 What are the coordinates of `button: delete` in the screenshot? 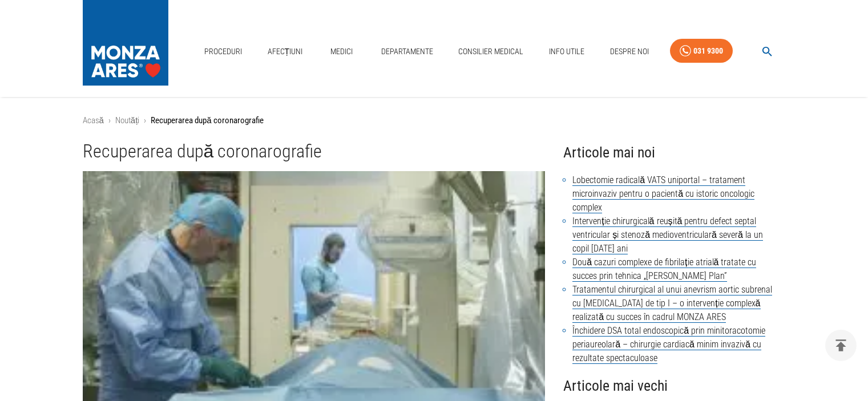 It's located at (841, 345).